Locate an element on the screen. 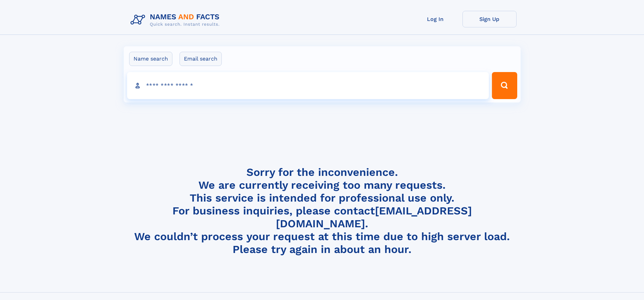 The height and width of the screenshot is (300, 644). label: Email search is located at coordinates (201, 59).